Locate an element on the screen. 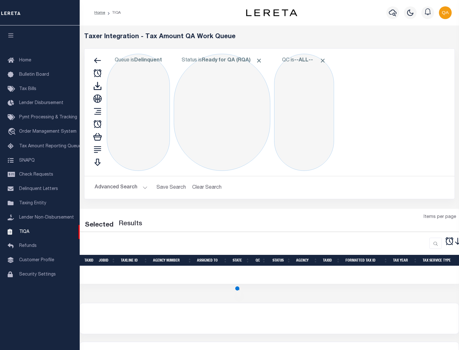  button: Save Search is located at coordinates (171, 188).